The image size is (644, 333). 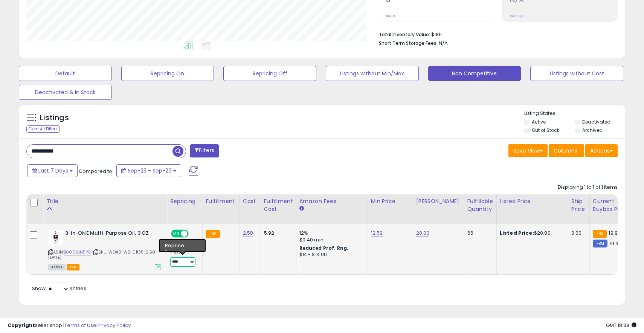 I want to click on button: Save View, so click(x=528, y=150).